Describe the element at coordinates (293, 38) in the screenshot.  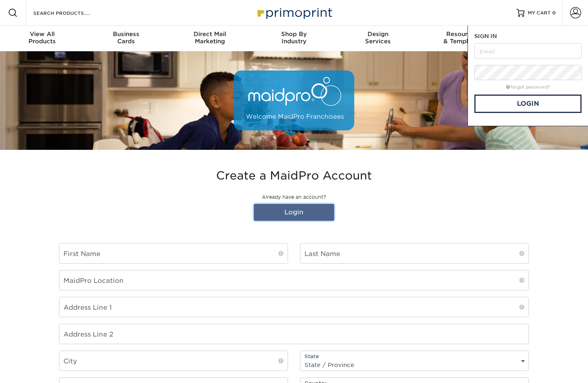
I see `div: Industry` at that location.